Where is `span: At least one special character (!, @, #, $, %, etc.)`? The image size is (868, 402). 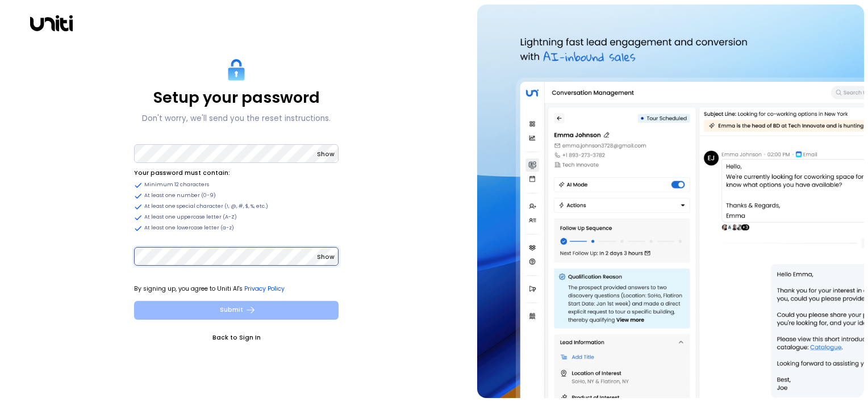
span: At least one special character (!, @, #, $, %, etc.) is located at coordinates (206, 207).